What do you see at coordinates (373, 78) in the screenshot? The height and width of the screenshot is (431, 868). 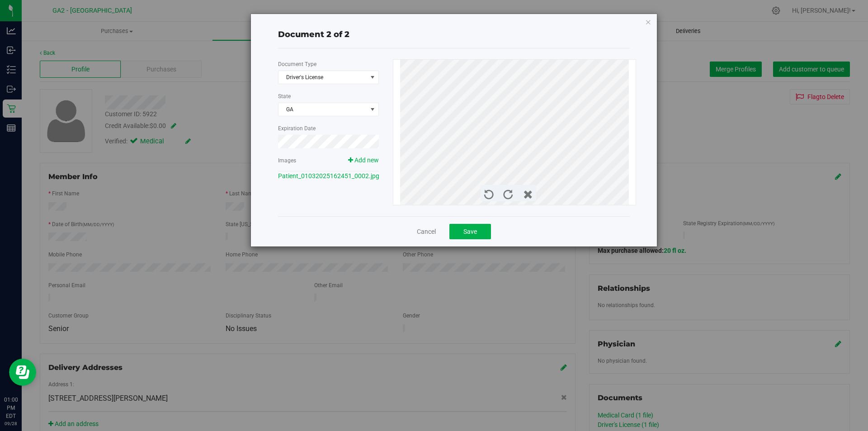 I see `span: select` at bounding box center [373, 78].